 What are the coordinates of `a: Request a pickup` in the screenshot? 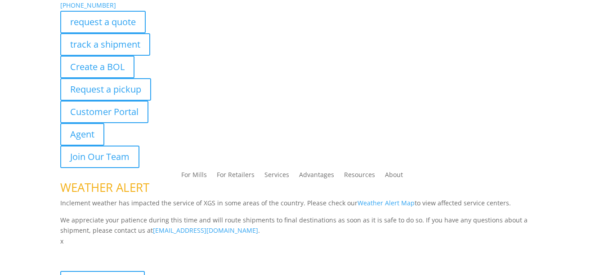 It's located at (106, 89).